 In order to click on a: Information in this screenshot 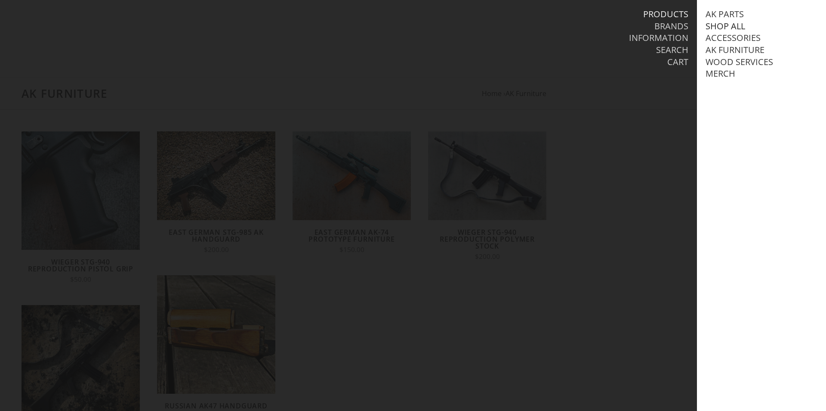, I will do `click(659, 38)`.